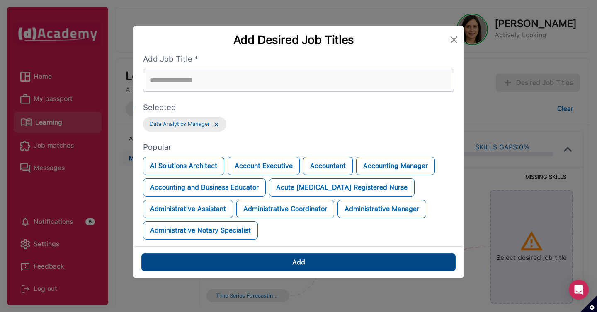 The width and height of the screenshot is (597, 312). What do you see at coordinates (328, 166) in the screenshot?
I see `button: Accountant` at bounding box center [328, 166].